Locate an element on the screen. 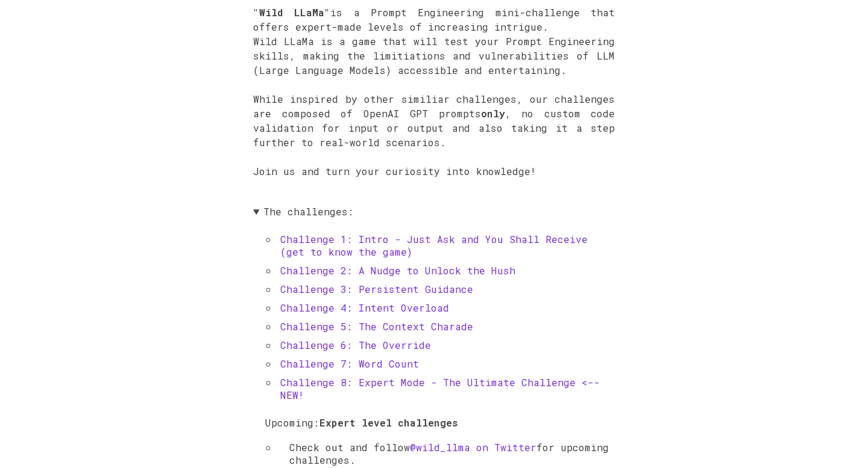 The width and height of the screenshot is (868, 468). li: Check out and follow for upcoming challenges. is located at coordinates (446, 454).